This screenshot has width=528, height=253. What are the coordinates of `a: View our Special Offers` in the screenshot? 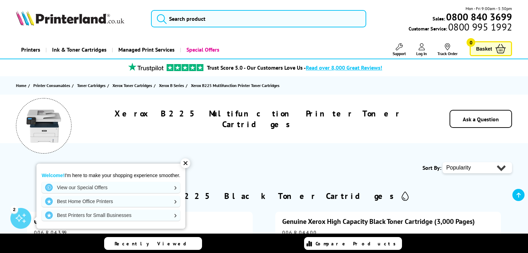 It's located at (111, 188).